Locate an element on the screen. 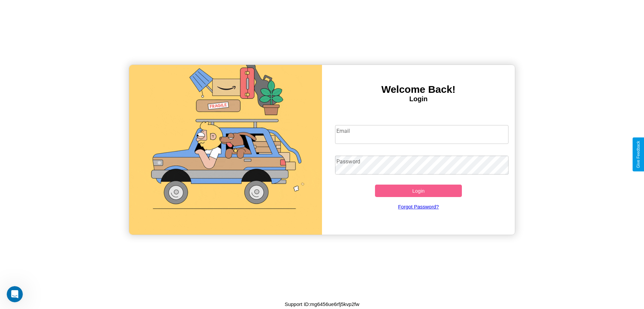 The image size is (644, 309). h3: Welcome Back! is located at coordinates (418, 89).